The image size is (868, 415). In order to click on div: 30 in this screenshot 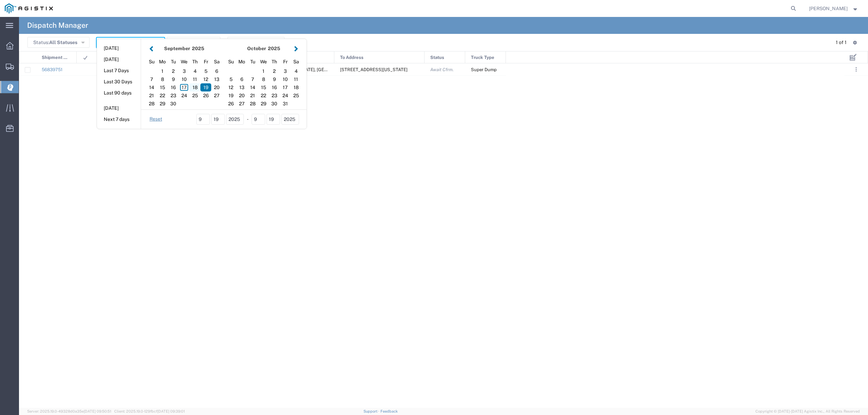, I will do `click(173, 104)`.